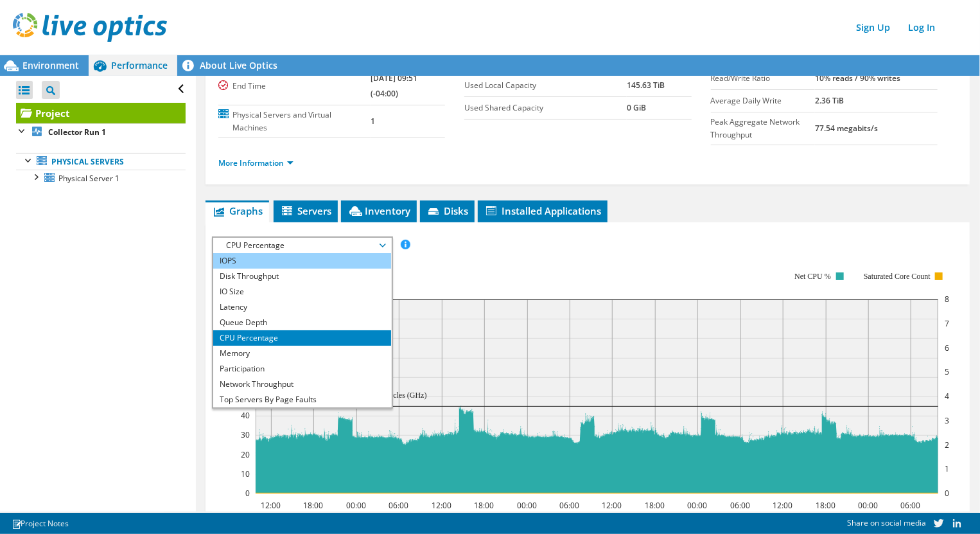 Image resolution: width=980 pixels, height=534 pixels. Describe the element at coordinates (232, 66) in the screenshot. I see `a: About Live Optics` at that location.